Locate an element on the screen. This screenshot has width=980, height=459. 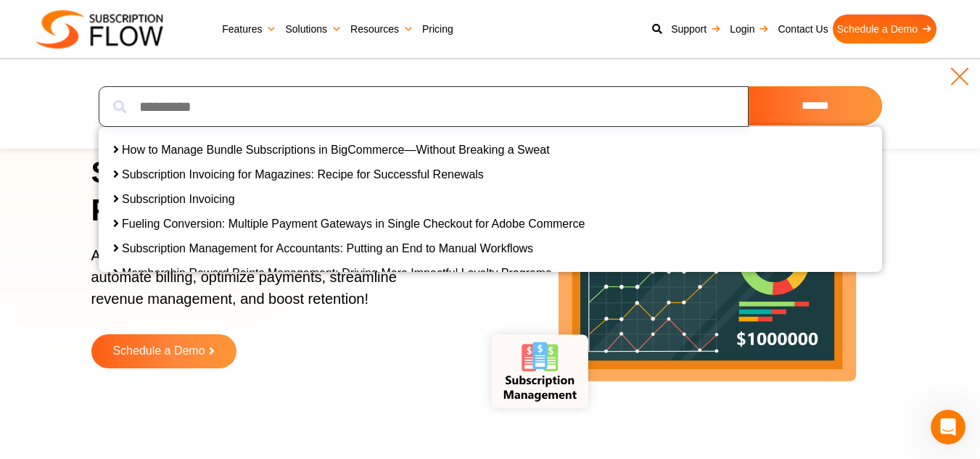
a: Features is located at coordinates (249, 29).